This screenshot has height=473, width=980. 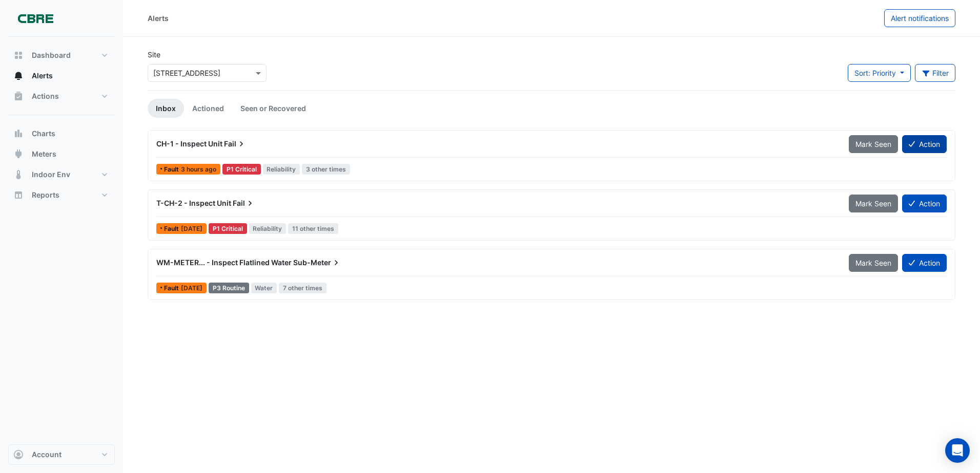 I want to click on app-icon: Dashboard, so click(x=18, y=55).